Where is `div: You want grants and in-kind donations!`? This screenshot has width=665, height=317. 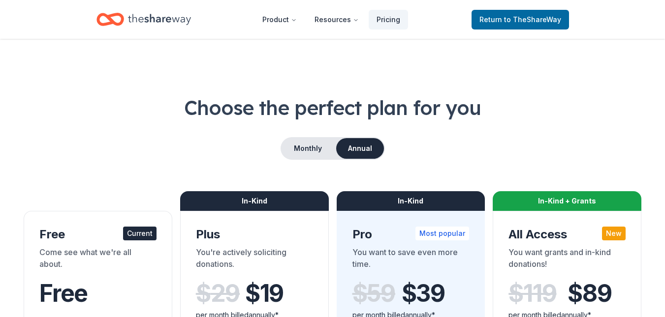
div: You want grants and in-kind donations! is located at coordinates (567, 260).